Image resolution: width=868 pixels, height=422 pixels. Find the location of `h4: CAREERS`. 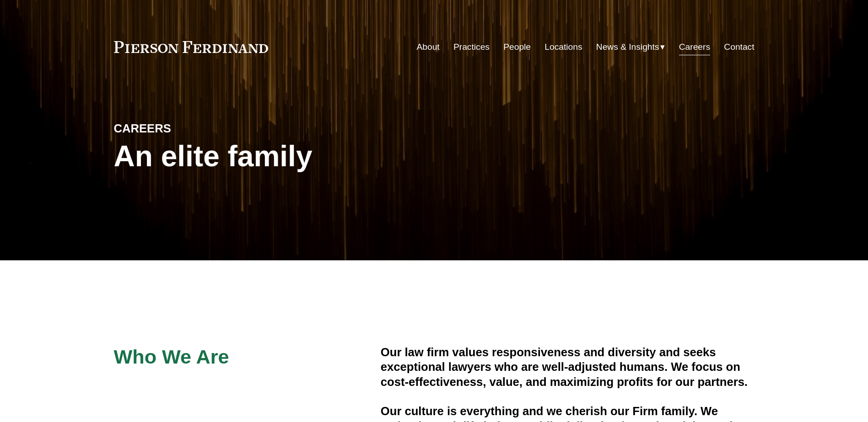

h4: CAREERS is located at coordinates (194, 129).